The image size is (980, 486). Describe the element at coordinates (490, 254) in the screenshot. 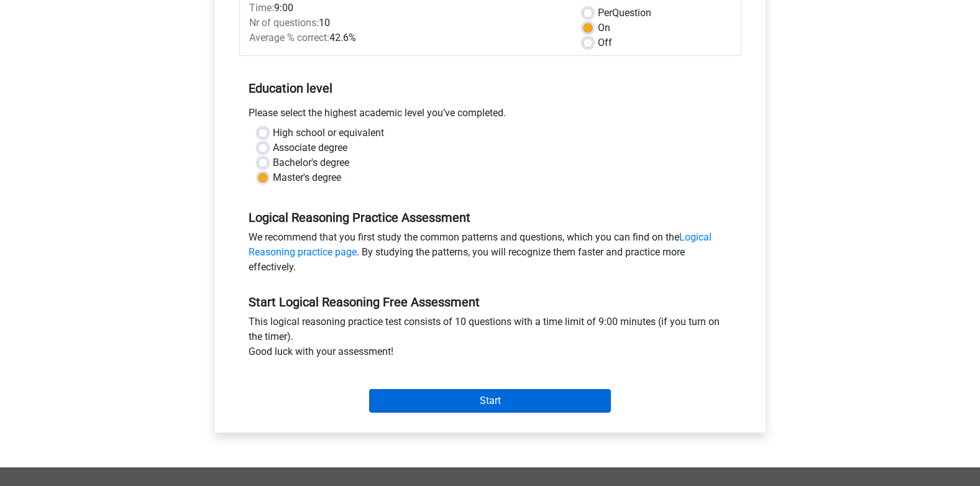

I see `div: We recommend that you first study the common patterns and questions, which you can find on the . ...` at that location.